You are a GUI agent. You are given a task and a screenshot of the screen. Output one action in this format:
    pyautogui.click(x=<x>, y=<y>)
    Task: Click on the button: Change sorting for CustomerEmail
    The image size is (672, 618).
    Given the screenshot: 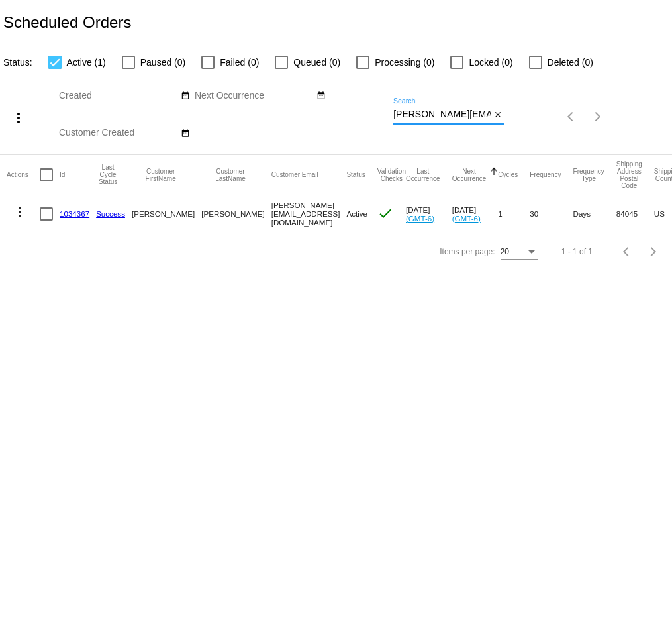 What is the action you would take?
    pyautogui.click(x=295, y=175)
    